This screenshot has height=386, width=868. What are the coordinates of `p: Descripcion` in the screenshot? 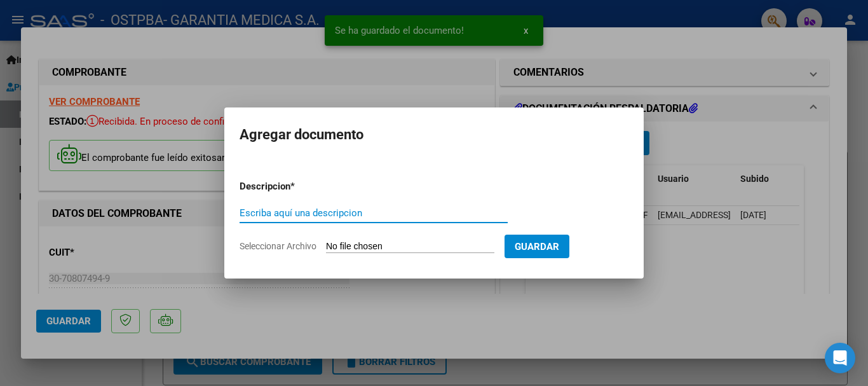 It's located at (298, 187).